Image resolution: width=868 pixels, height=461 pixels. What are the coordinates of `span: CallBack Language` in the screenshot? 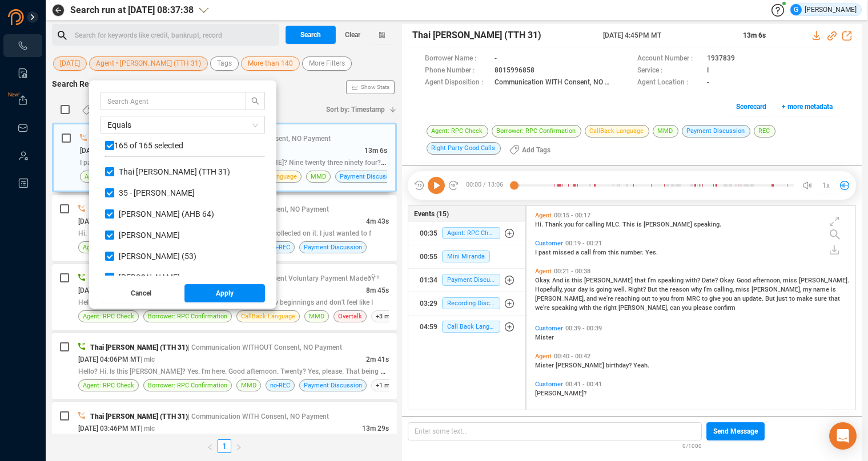 It's located at (617, 132).